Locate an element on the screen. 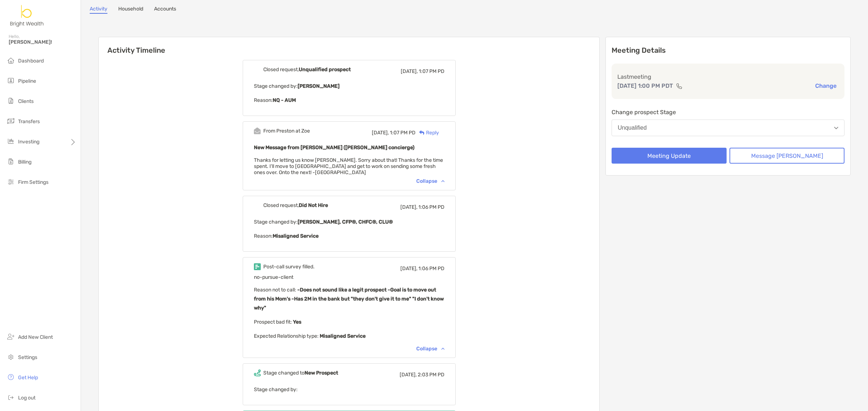 The image size is (868, 411). p: Last meeting is located at coordinates (728, 77).